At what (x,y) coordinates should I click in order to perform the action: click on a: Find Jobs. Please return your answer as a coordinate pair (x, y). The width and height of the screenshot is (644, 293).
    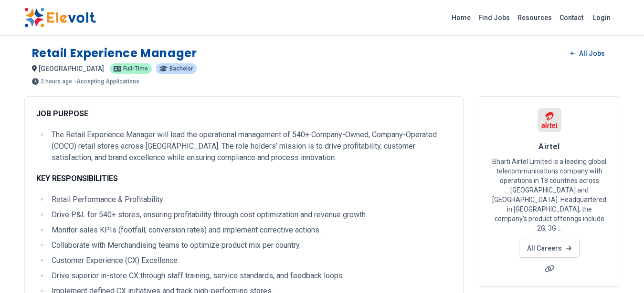
    Looking at the image, I should click on (494, 18).